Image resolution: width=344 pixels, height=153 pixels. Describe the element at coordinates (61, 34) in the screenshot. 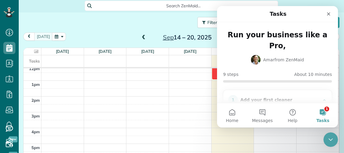

I see `div: Run your business like a Pro,` at that location.